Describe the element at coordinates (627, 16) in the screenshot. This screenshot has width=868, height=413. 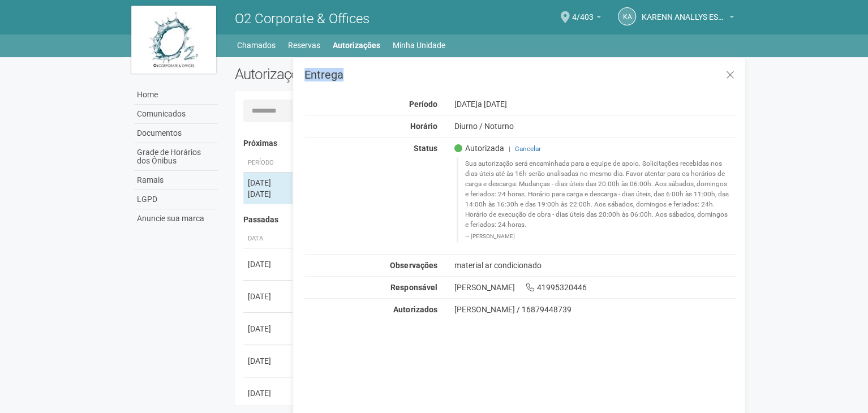
I see `a: KA` at that location.